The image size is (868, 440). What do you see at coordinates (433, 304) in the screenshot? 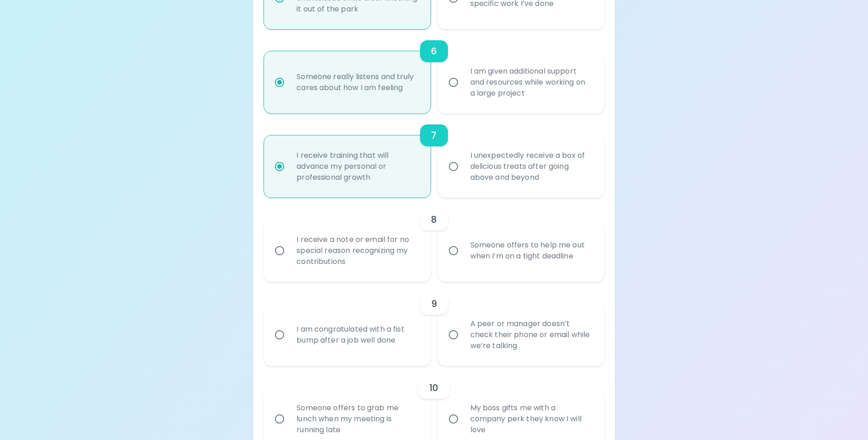
I see `h6: 9` at bounding box center [433, 304].